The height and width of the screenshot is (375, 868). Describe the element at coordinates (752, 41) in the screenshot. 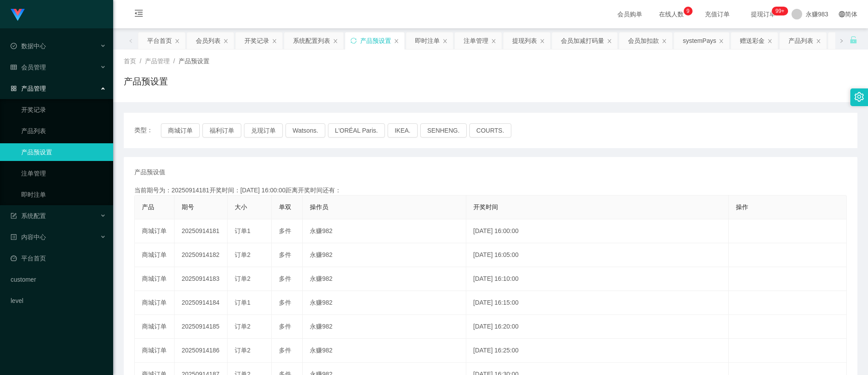

I see `div: 赠送彩金` at that location.